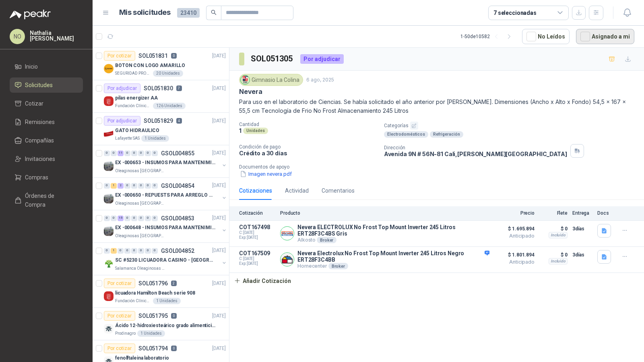 The height and width of the screenshot is (362, 644). Describe the element at coordinates (46, 200) in the screenshot. I see `a: Órdenes de Compra` at that location.